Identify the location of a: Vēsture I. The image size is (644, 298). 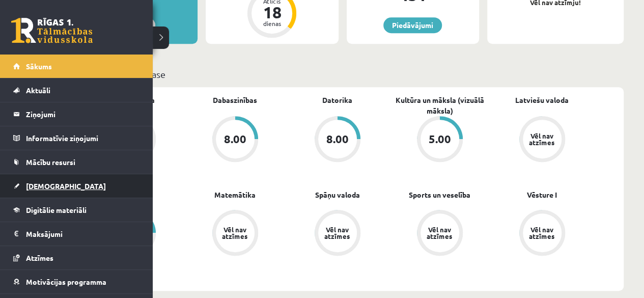
(542, 194).